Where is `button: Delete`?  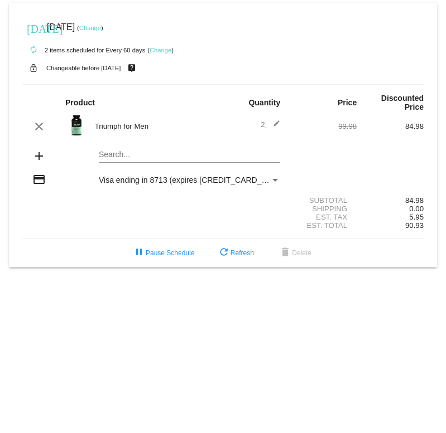 button: Delete is located at coordinates (294, 253).